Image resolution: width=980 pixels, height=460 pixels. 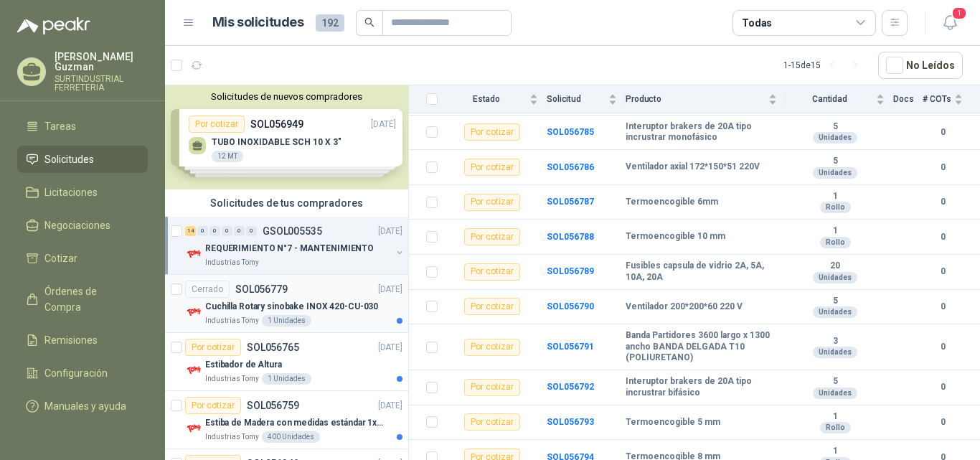 I want to click on span: Estado, so click(x=486, y=99).